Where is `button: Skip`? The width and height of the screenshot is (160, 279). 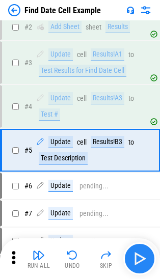 button: Skip is located at coordinates (106, 259).